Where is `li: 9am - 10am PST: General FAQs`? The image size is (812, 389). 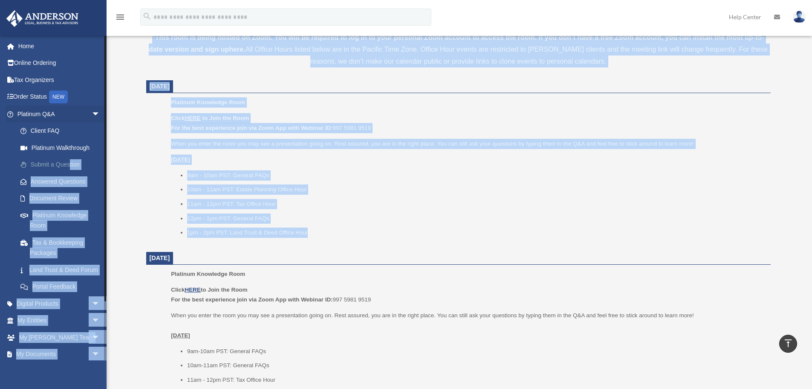 li: 9am - 10am PST: General FAQs is located at coordinates (476, 175).